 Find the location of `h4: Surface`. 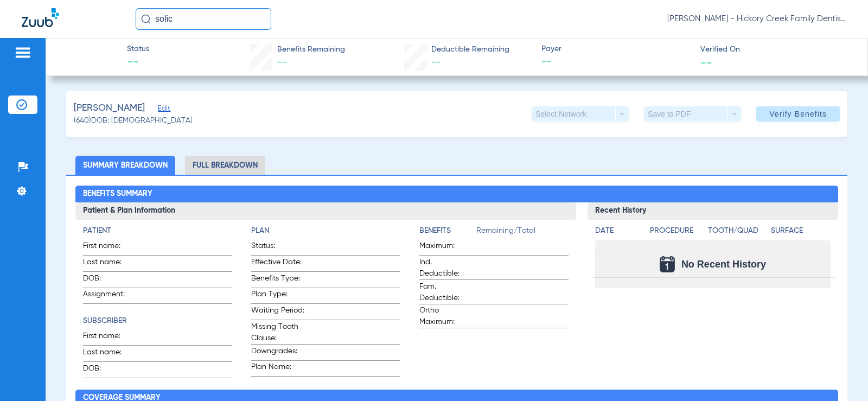

h4: Surface is located at coordinates (800, 230).